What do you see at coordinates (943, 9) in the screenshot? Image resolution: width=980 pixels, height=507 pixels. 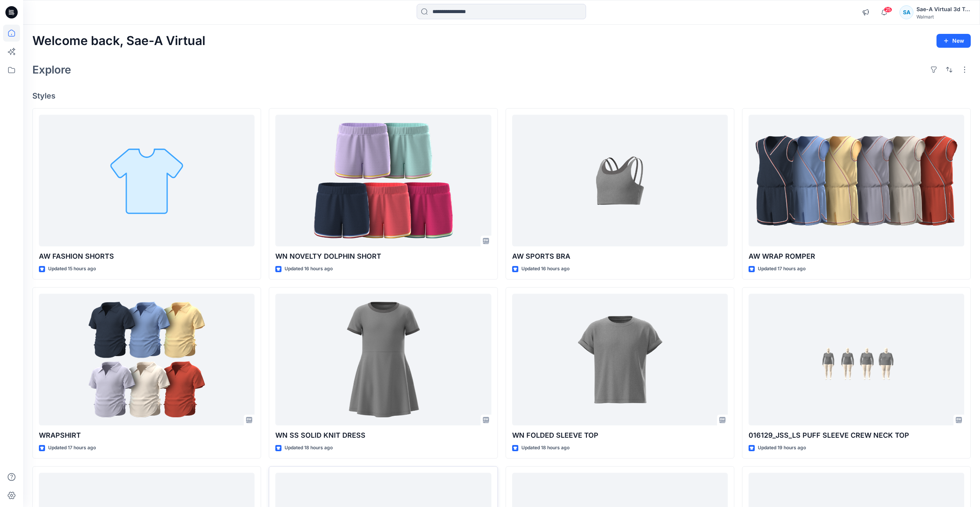 I see `div: Sae-A Virtual 3d Team` at bounding box center [943, 9].